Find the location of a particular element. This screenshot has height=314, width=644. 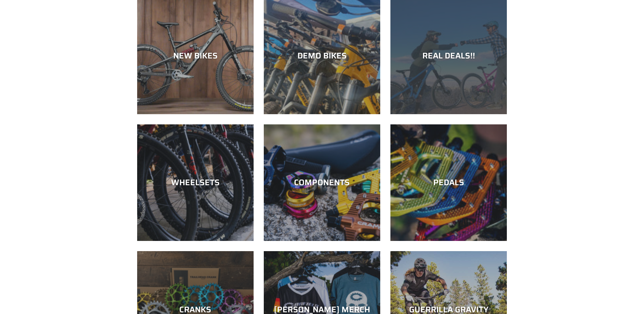

div: NEW BIKES is located at coordinates (195, 56).